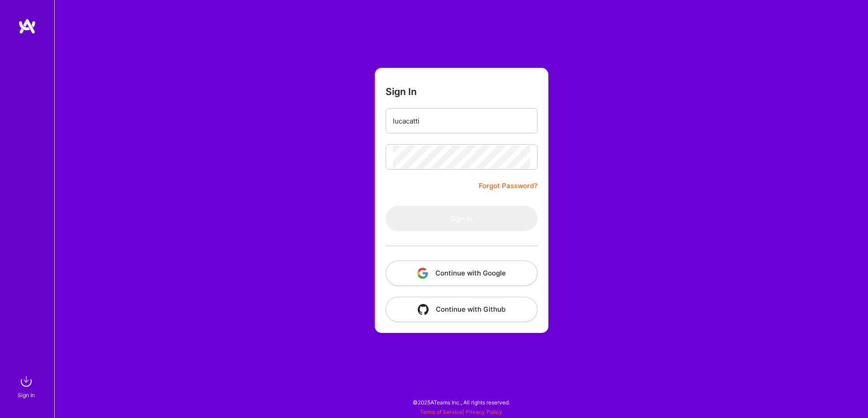  I want to click on h3: Sign In, so click(401, 92).